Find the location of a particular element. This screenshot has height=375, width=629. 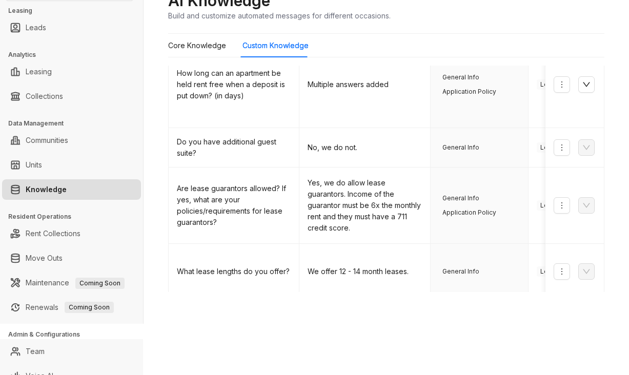

div: What lease lengths do you offer? is located at coordinates (234, 272).